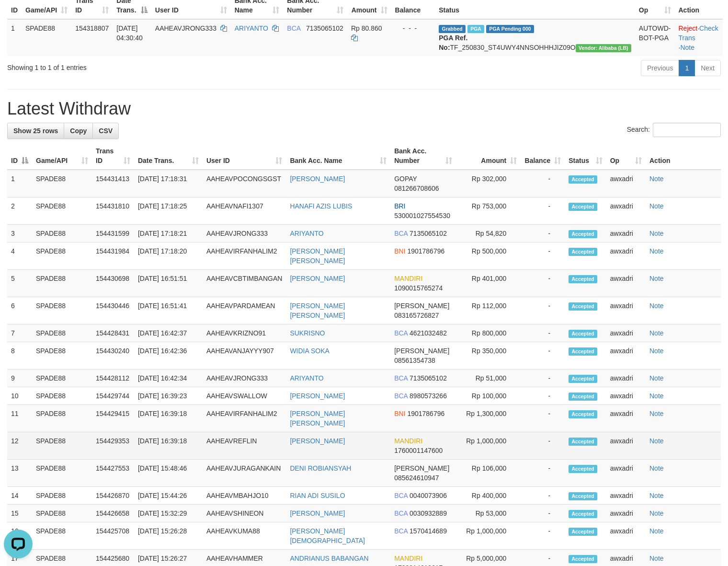 The width and height of the screenshot is (728, 566). I want to click on td: 5, so click(20, 283).